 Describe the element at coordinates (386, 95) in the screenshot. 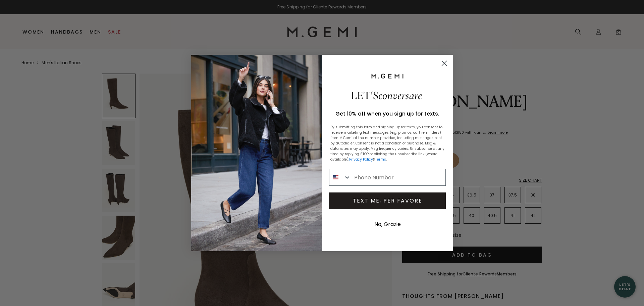

I see `span: LET'S` at that location.